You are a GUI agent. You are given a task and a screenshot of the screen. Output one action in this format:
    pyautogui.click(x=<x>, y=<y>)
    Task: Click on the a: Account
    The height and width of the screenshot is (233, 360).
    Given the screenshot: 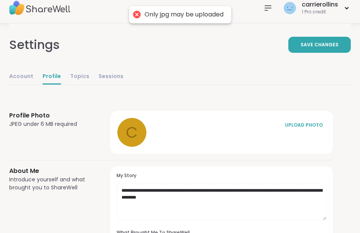 What is the action you would take?
    pyautogui.click(x=21, y=77)
    